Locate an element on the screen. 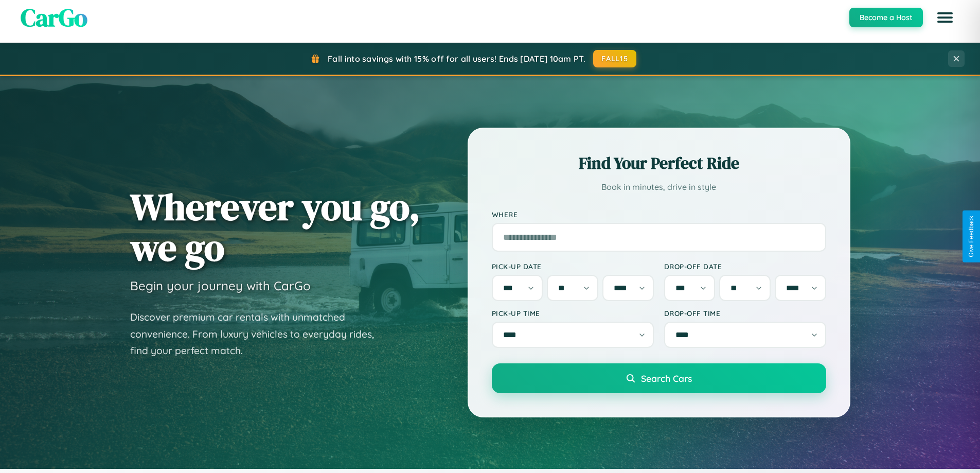 This screenshot has width=980, height=473. span: CarGo is located at coordinates (54, 18).